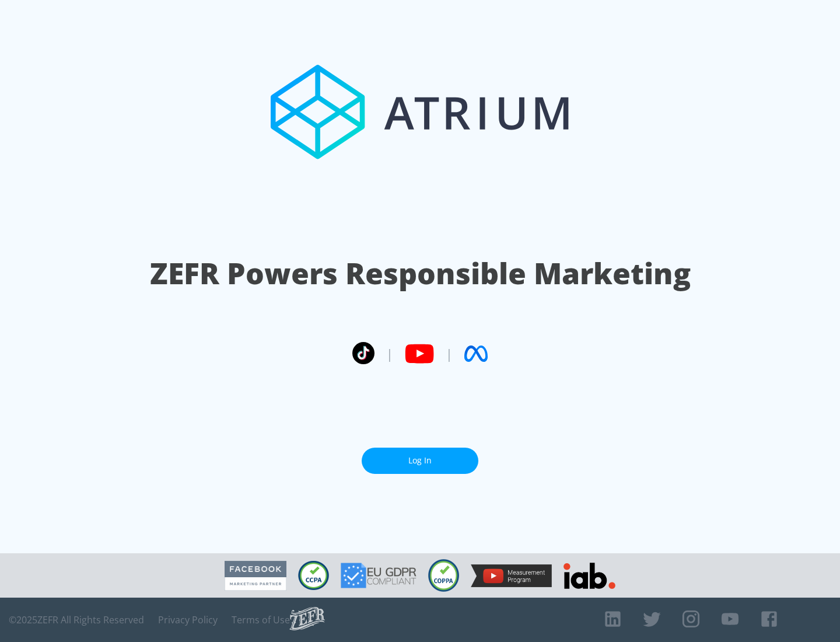  I want to click on img: IAB, so click(589, 575).